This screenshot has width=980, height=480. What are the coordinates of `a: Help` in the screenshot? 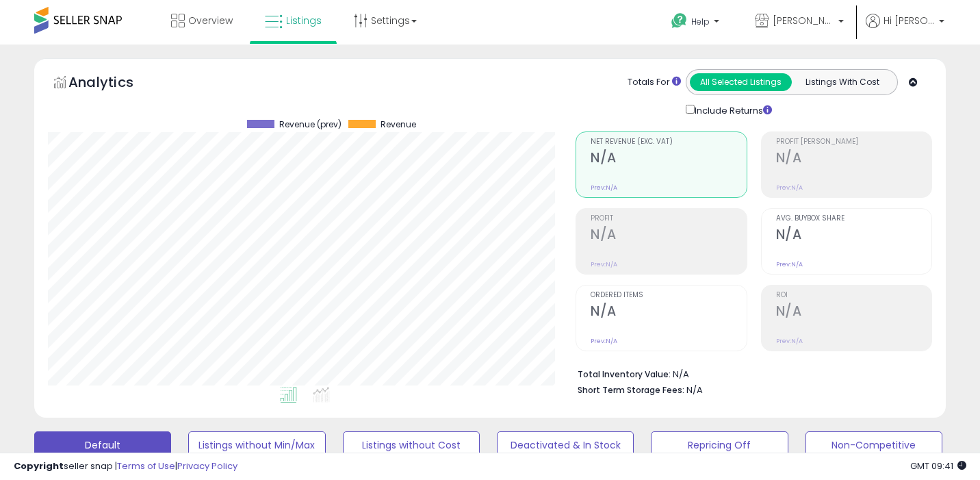 It's located at (697, 24).